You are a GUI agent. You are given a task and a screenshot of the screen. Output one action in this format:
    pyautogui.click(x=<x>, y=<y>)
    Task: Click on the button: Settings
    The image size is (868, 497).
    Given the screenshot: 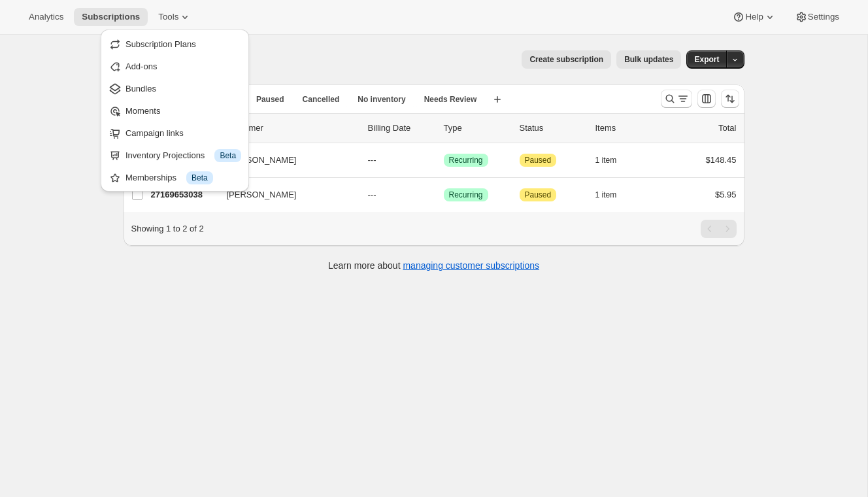 What is the action you would take?
    pyautogui.click(x=817, y=17)
    